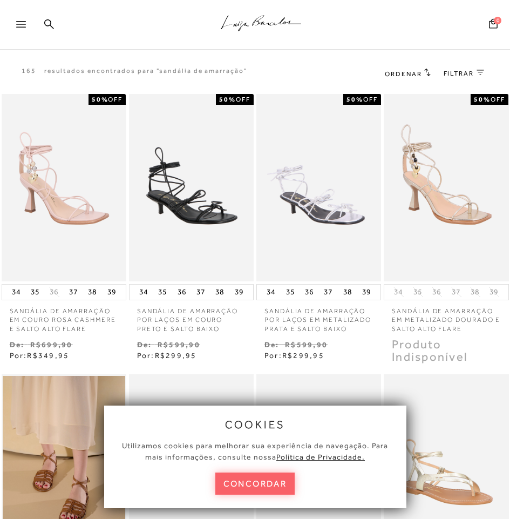 Image resolution: width=510 pixels, height=519 pixels. Describe the element at coordinates (255, 424) in the screenshot. I see `span: cookies` at that location.